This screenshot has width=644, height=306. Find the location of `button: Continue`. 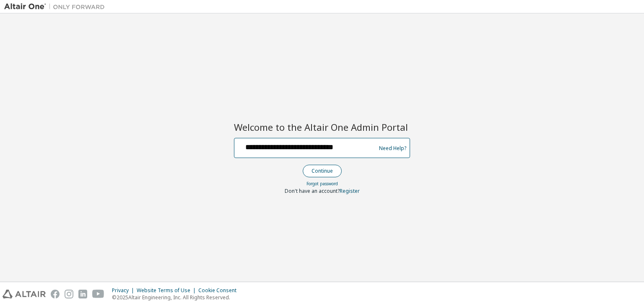

button: Continue is located at coordinates (322, 171).